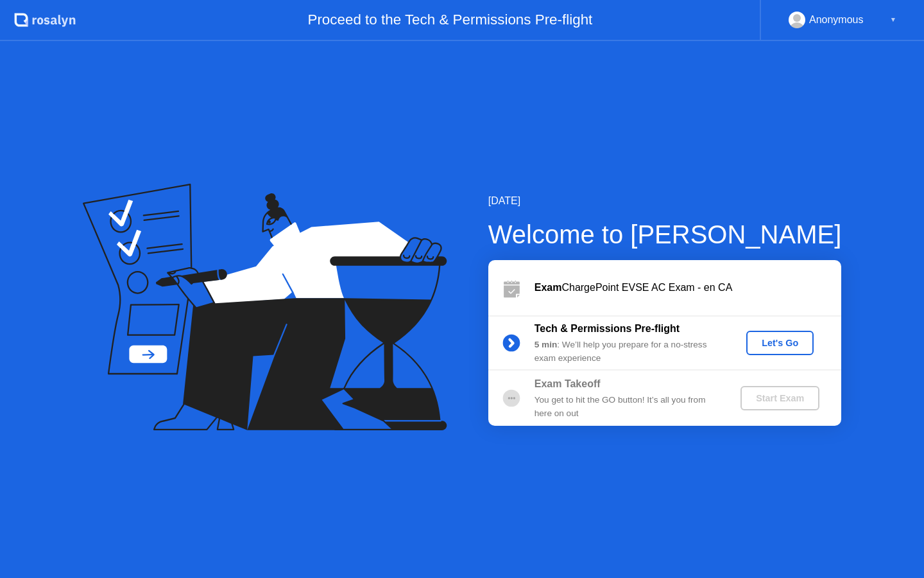 The image size is (924, 578). What do you see at coordinates (779, 398) in the screenshot?
I see `button: Start Exam` at bounding box center [779, 398].